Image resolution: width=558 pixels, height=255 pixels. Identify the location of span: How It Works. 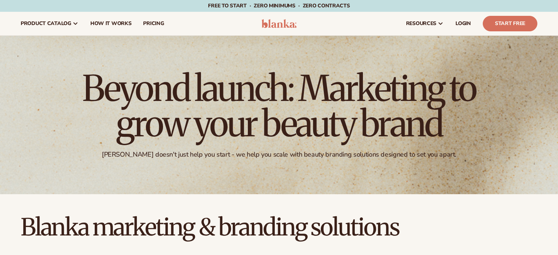
(111, 24).